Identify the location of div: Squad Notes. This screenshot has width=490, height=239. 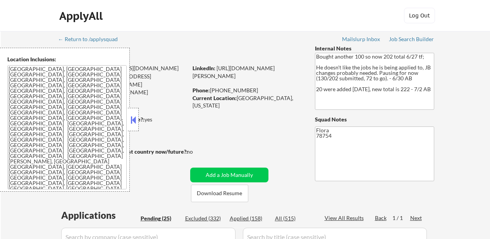
(375, 119).